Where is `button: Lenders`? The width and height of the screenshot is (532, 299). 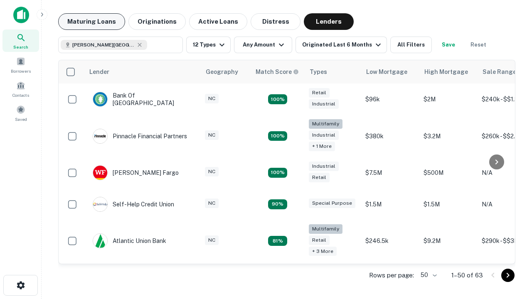
button: Lenders is located at coordinates (329, 22).